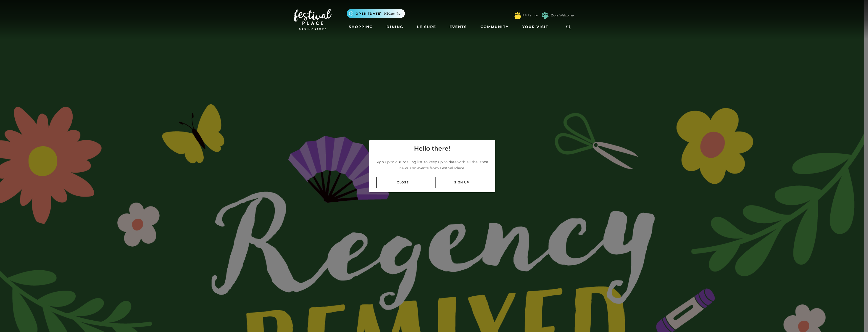  What do you see at coordinates (458, 27) in the screenshot?
I see `a: Events` at bounding box center [458, 27].